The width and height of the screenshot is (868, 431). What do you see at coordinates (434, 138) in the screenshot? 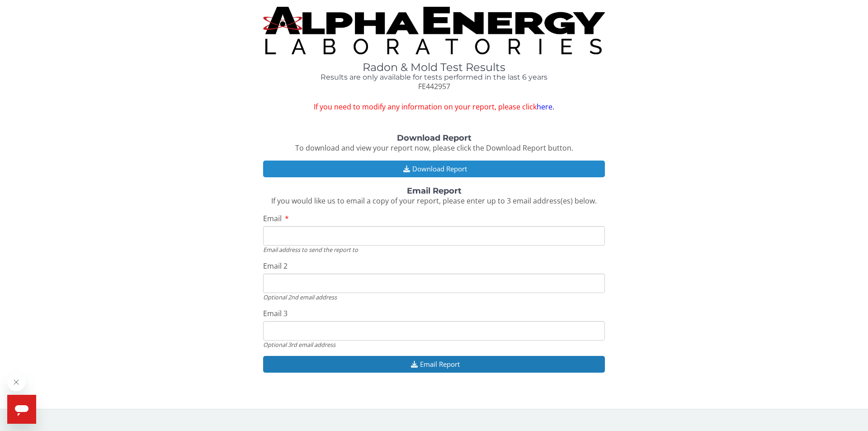
I see `strong: Download Report` at bounding box center [434, 138].